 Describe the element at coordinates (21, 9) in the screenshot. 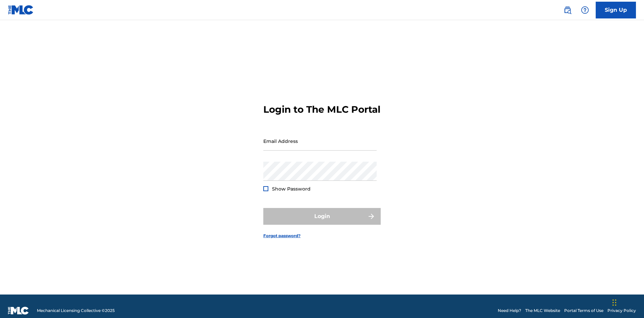

I see `img: MLC Logo` at that location.